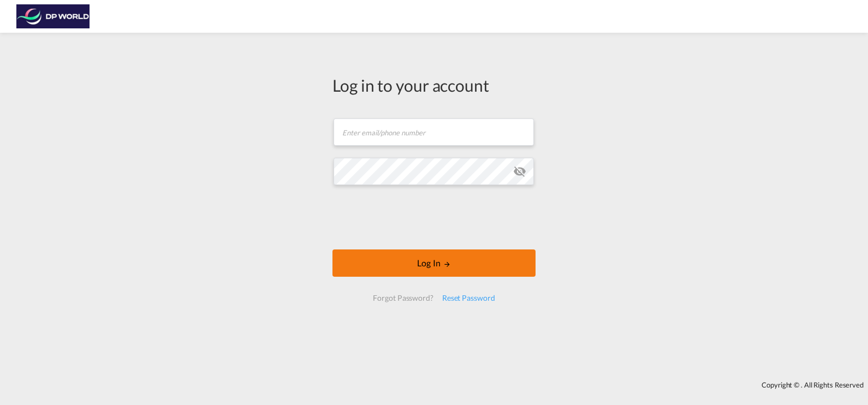 The height and width of the screenshot is (405, 868). I want to click on input: Enter email/phone number, so click(433, 132).